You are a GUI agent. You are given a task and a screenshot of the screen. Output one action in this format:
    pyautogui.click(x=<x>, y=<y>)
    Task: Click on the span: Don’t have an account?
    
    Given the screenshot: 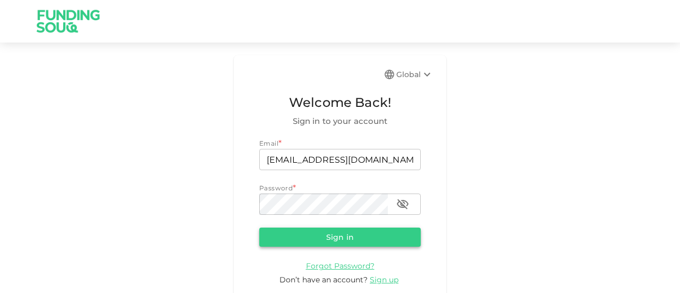 What is the action you would take?
    pyautogui.click(x=324, y=279)
    